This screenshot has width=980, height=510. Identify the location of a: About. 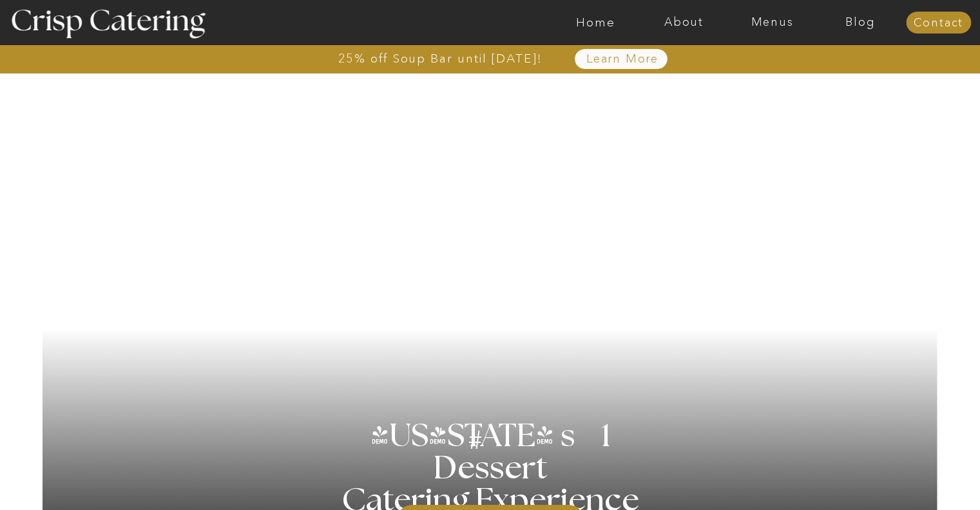
(683, 23).